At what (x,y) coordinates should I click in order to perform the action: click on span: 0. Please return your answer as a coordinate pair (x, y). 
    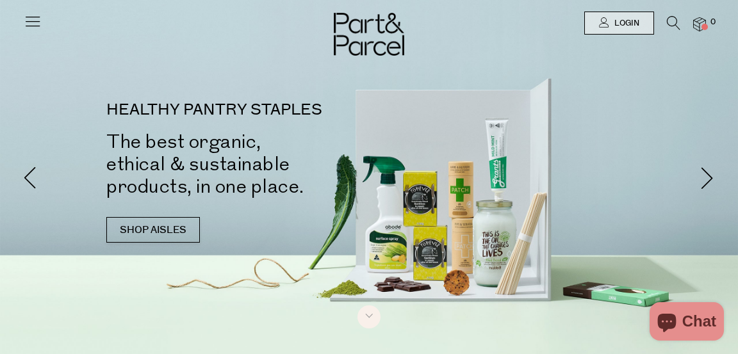
    Looking at the image, I should click on (713, 22).